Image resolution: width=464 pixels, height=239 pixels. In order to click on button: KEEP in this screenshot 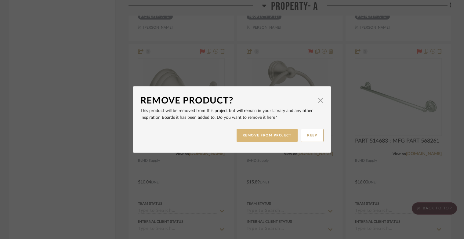, I will do `click(312, 135)`.